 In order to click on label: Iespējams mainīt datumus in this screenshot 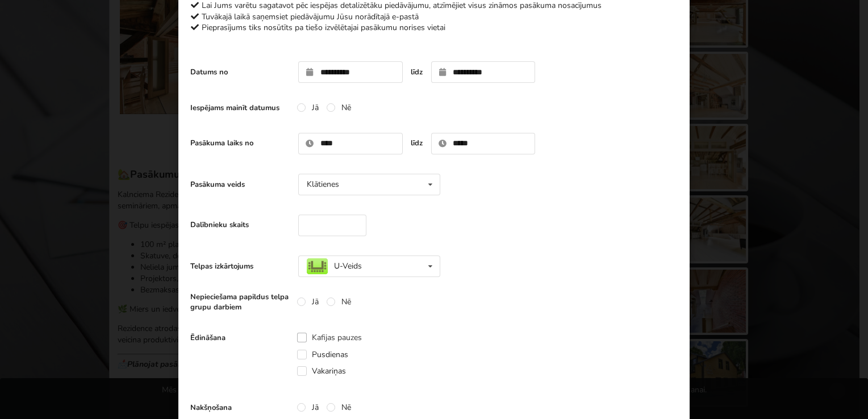, I will do `click(240, 108)`.